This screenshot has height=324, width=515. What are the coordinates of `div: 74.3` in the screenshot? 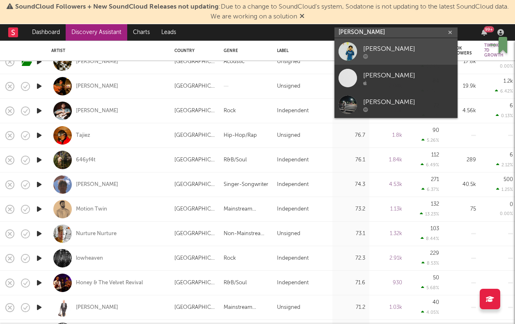 It's located at (351, 185).